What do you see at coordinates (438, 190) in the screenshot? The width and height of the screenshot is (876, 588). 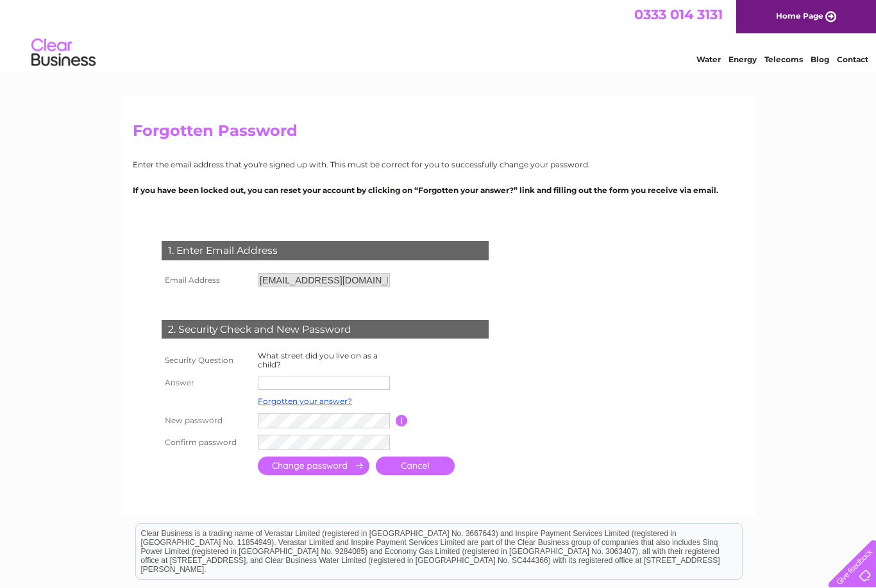 I see `p: If you have been locked out, you can reset your account by clicking on “Forgotten your answer?” l...` at bounding box center [438, 190].